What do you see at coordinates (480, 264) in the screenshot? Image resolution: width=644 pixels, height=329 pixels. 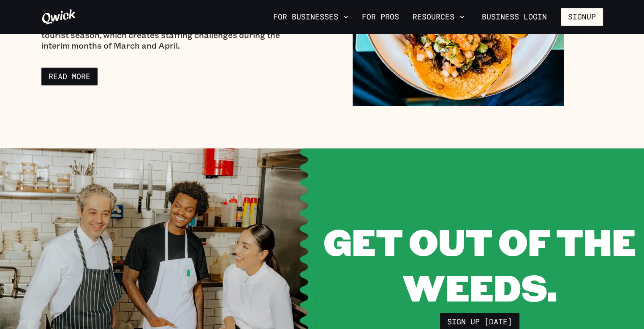 I see `span: GET OUT OF THE WEEDS.` at bounding box center [480, 264].